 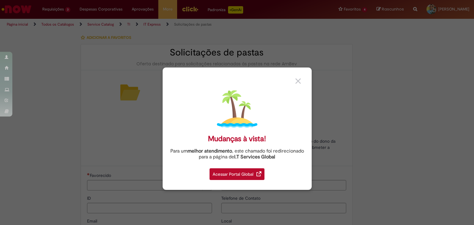 I want to click on div: Acessar Portal Global, so click(x=237, y=174).